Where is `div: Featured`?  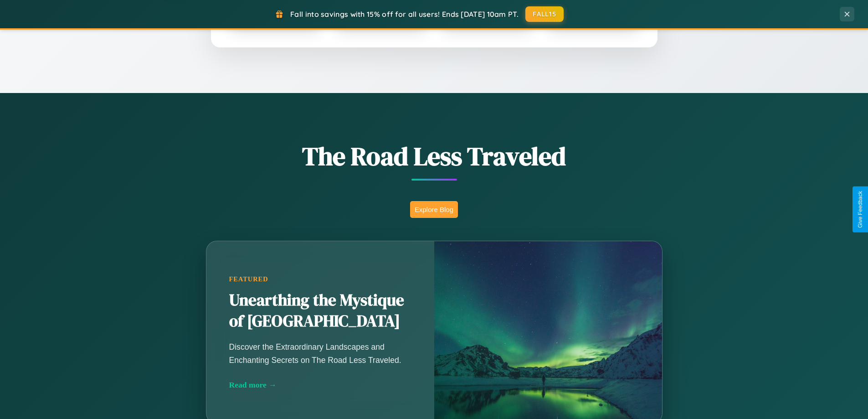
div: Featured is located at coordinates (320, 279).